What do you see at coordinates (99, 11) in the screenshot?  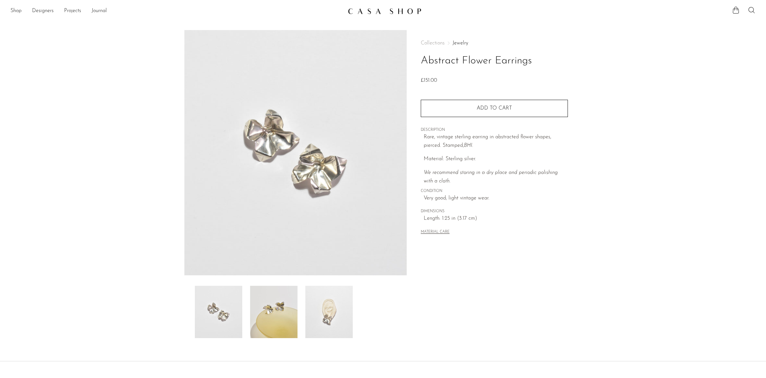 I see `a: Journal` at bounding box center [99, 11].